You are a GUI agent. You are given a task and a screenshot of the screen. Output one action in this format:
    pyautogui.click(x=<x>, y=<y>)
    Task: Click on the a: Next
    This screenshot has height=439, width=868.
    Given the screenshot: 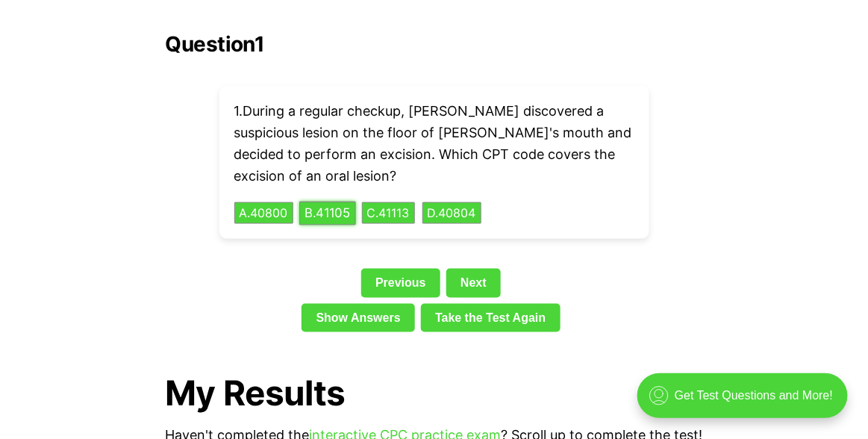 What is the action you would take?
    pyautogui.click(x=473, y=283)
    